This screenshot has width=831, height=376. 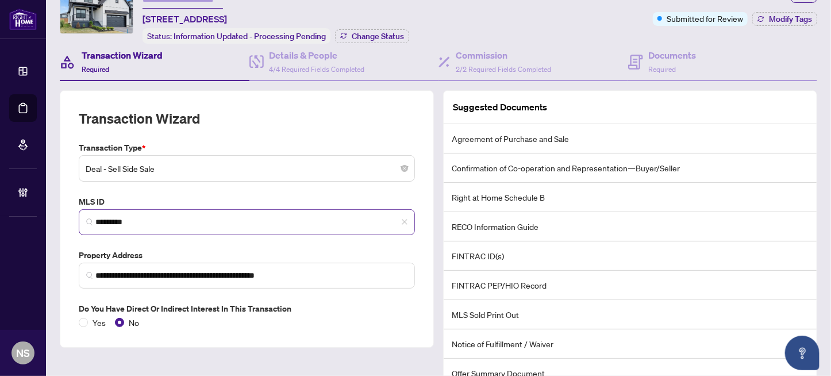 What do you see at coordinates (630, 344) in the screenshot?
I see `li: Notice of Fulfillment / Waiver` at bounding box center [630, 344].